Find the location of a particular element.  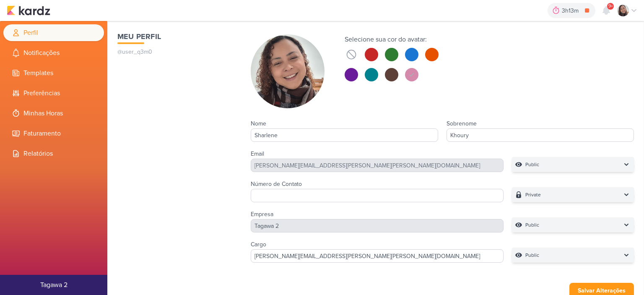

li: Templates is located at coordinates (54, 73).